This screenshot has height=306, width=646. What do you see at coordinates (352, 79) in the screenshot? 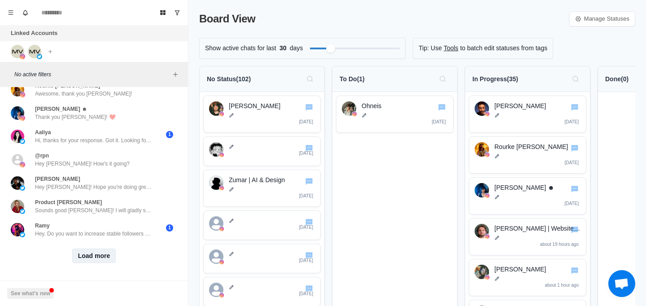
I see `p: To Do ( 1 )` at bounding box center [352, 79].